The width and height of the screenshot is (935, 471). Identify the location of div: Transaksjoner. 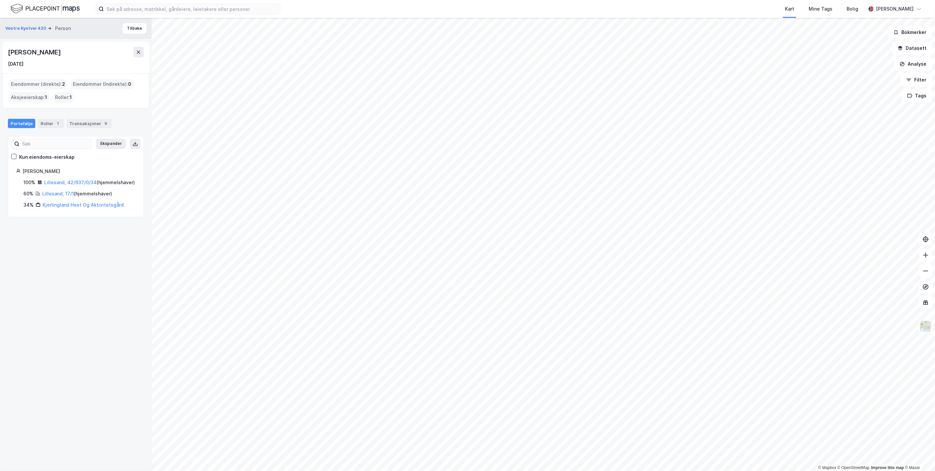
(89, 123).